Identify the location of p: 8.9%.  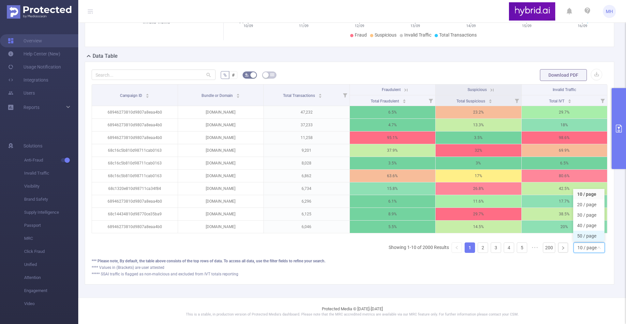
(392, 214).